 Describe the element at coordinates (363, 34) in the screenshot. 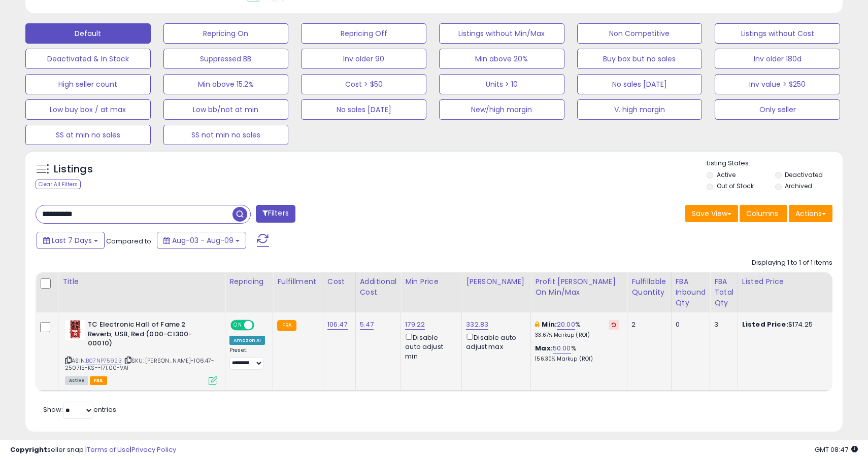

I see `button: Repricing Off` at that location.